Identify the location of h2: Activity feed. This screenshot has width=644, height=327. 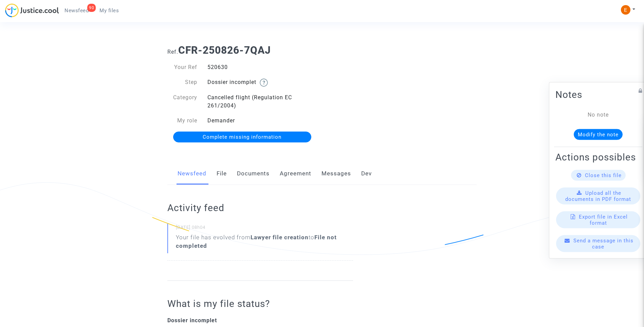
(260, 208).